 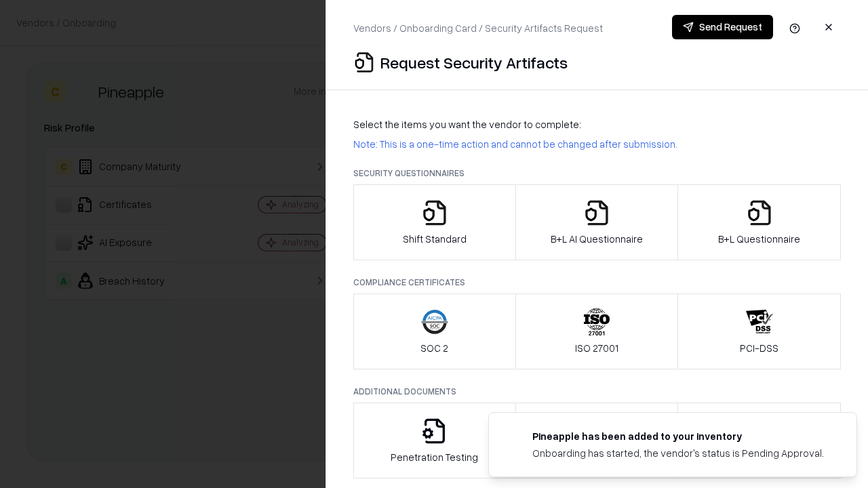 I want to click on p: Shift Standard, so click(x=435, y=238).